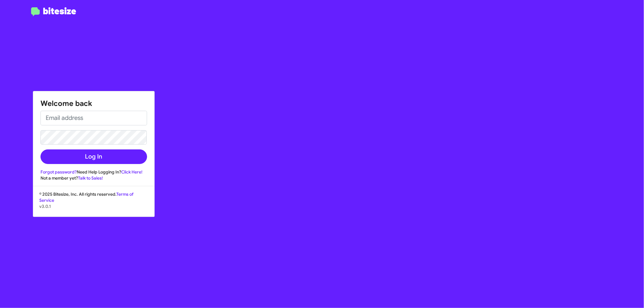 The height and width of the screenshot is (308, 644). I want to click on div: Need Help Logging In?, so click(94, 172).